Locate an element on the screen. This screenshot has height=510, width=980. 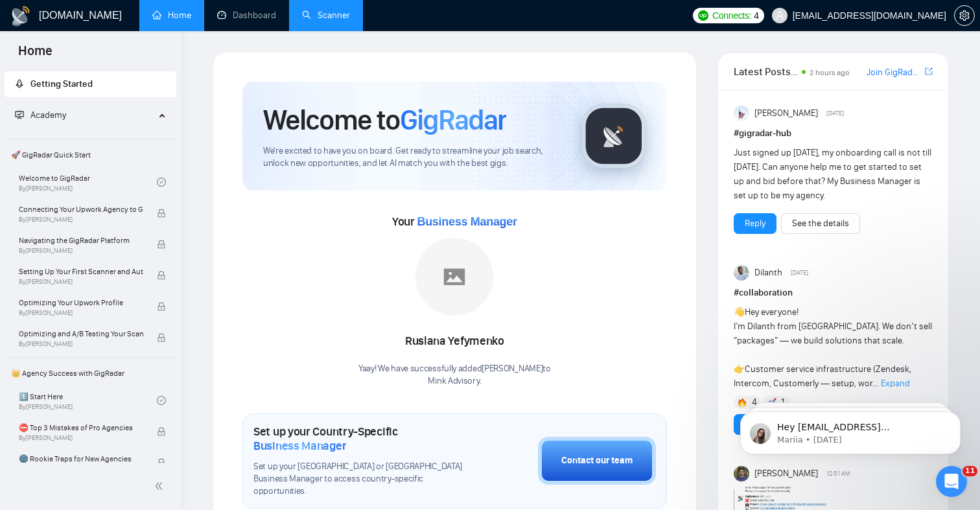
span: 👑 Agency Success with GigRadar is located at coordinates (90, 374).